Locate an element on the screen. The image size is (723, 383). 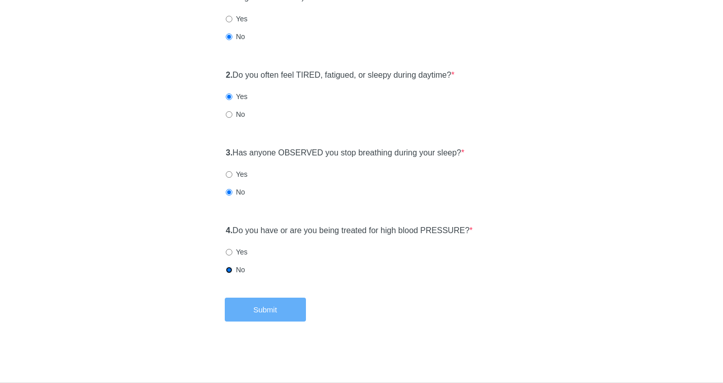
strong: 2. is located at coordinates (229, 75).